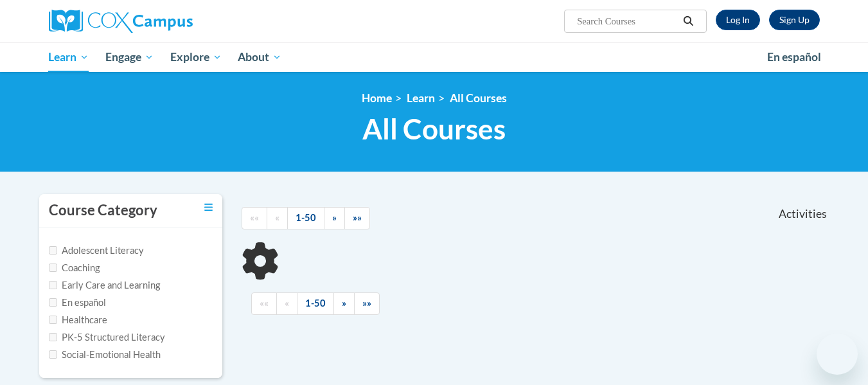 The image size is (868, 385). I want to click on span: All Courses, so click(433, 129).